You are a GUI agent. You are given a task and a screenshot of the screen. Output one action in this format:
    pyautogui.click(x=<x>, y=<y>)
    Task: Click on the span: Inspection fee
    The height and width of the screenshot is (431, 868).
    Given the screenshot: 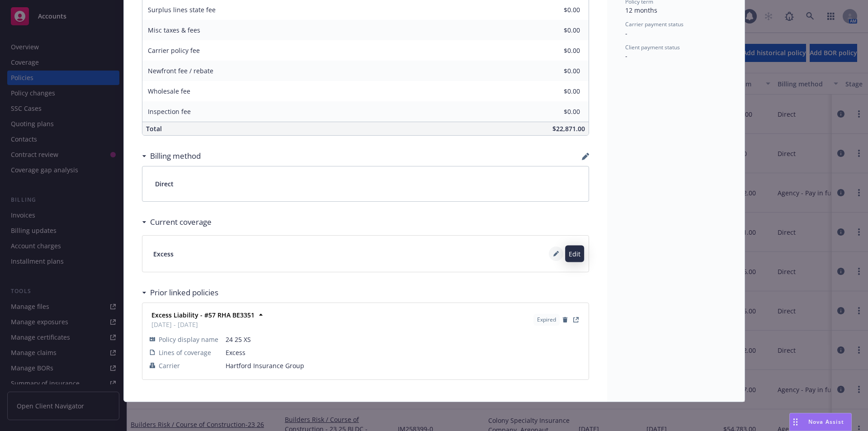 What is the action you would take?
    pyautogui.click(x=169, y=111)
    